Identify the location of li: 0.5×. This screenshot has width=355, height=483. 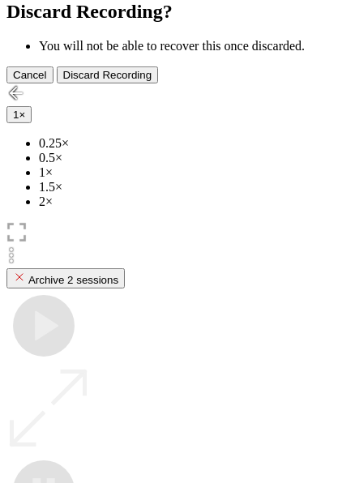
(194, 158).